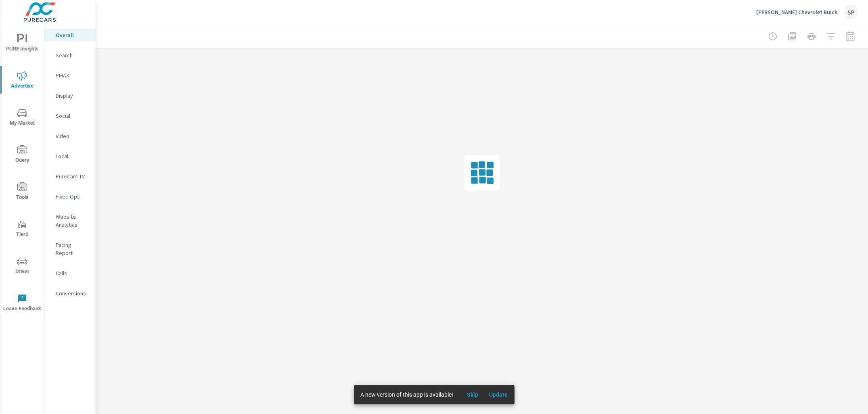  Describe the element at coordinates (70, 96) in the screenshot. I see `div: Display` at that location.